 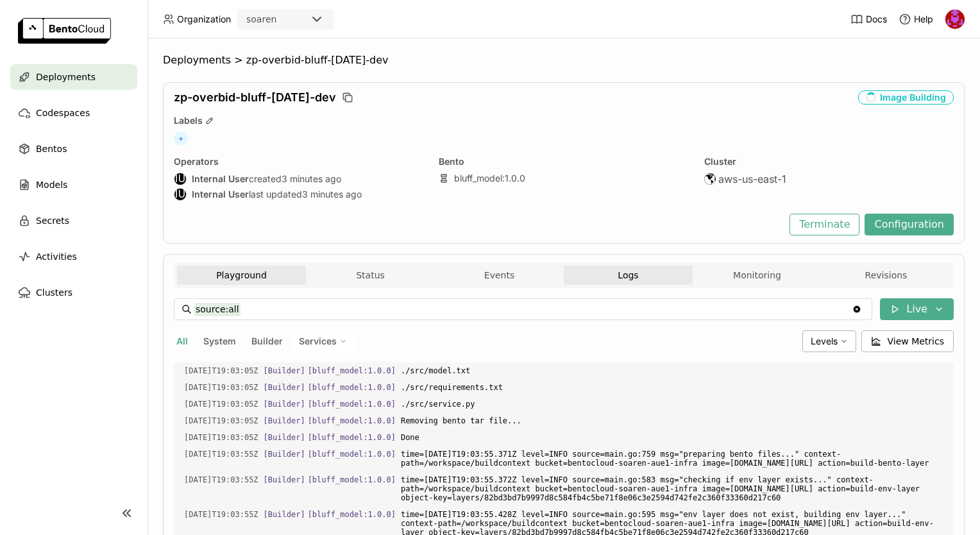 What do you see at coordinates (221, 515) in the screenshot?
I see `span: 2025-09-12T19:03:55.428Z` at bounding box center [221, 515].